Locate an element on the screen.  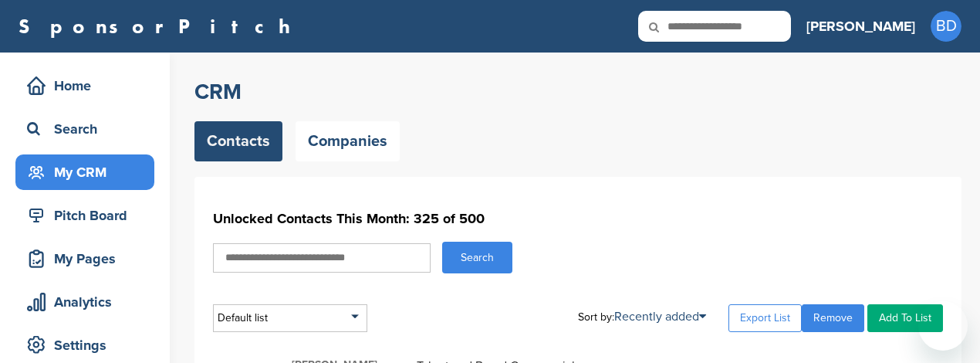
a: Pitch Board is located at coordinates (85, 215).